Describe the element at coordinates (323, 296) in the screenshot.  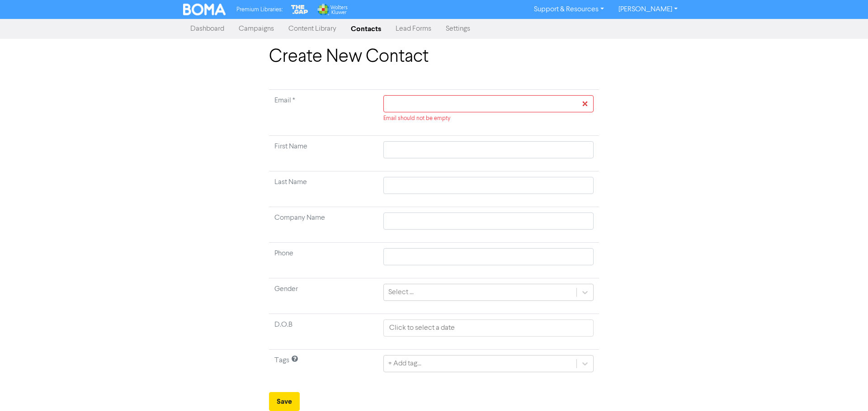
I see `td: Gender` at that location.